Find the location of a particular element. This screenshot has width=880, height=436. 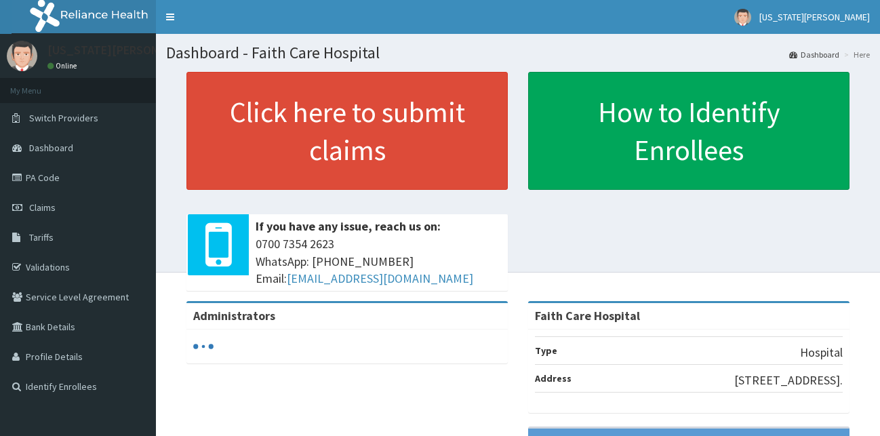

h1: Dashboard - Faith Care Hospital is located at coordinates (518, 53).